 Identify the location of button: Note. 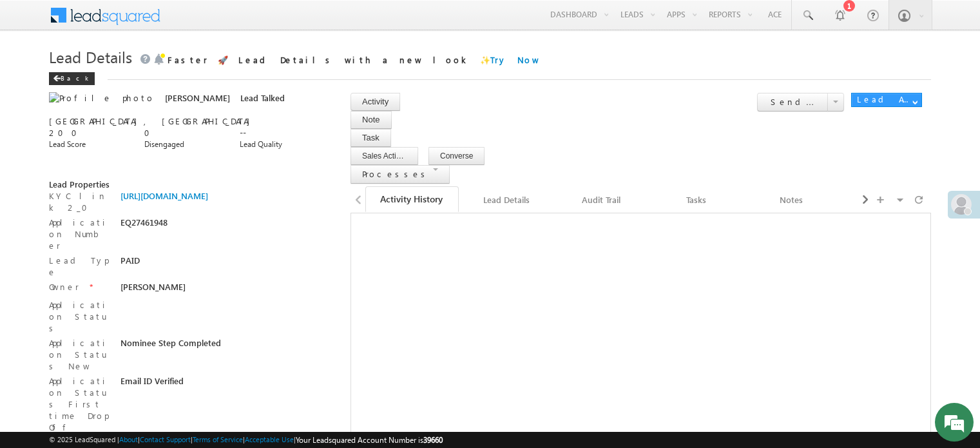
(371, 120).